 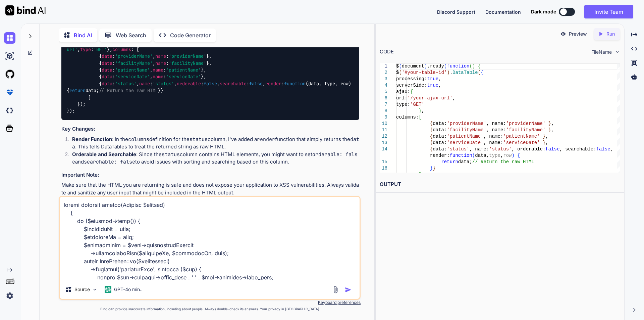 What do you see at coordinates (210, 239) in the screenshot?
I see `textarea: loremi dolorsit ametco(Adipisc $elitsed) { do ($eiusmod->temp()) { $incididuNt = utla; $etdoloreM...` at bounding box center [210, 239].